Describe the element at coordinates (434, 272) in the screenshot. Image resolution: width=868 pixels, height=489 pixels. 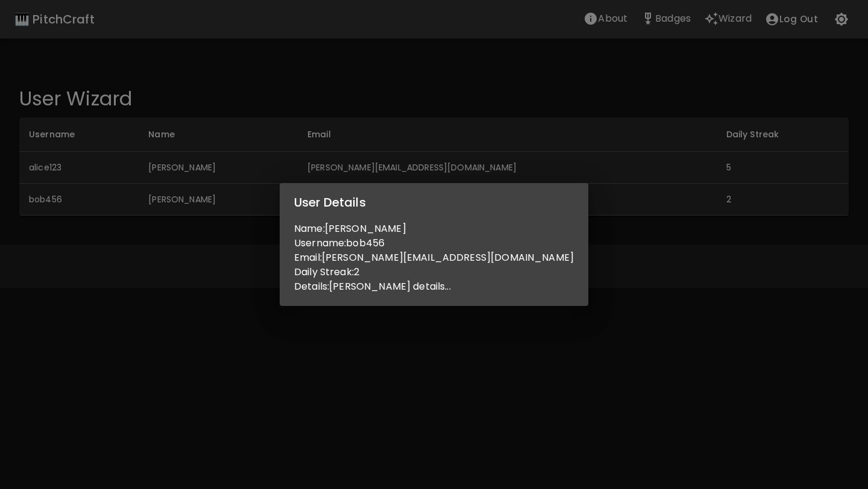
I see `p: Daily Streak: 2` at that location.